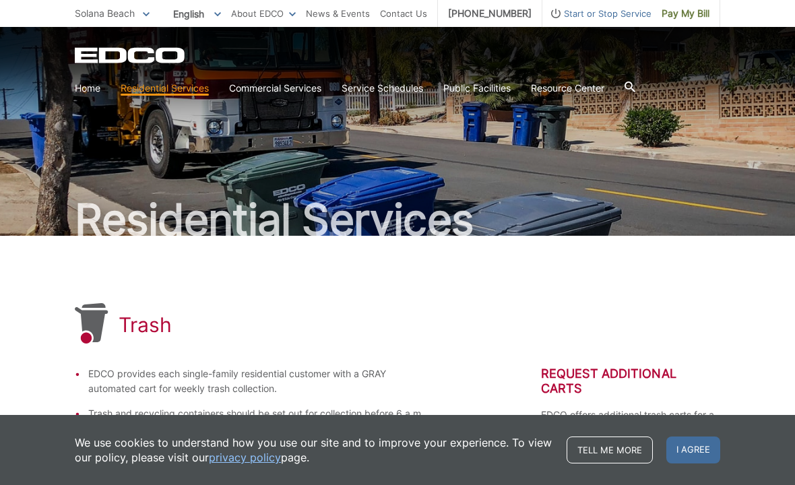  I want to click on a: Home, so click(88, 88).